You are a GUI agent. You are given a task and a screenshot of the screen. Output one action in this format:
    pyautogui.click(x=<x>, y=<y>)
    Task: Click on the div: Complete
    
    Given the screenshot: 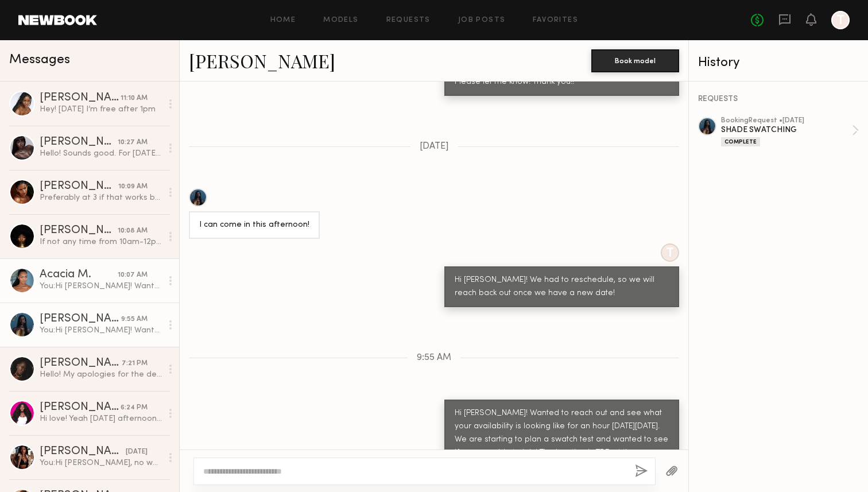 What is the action you would take?
    pyautogui.click(x=741, y=142)
    